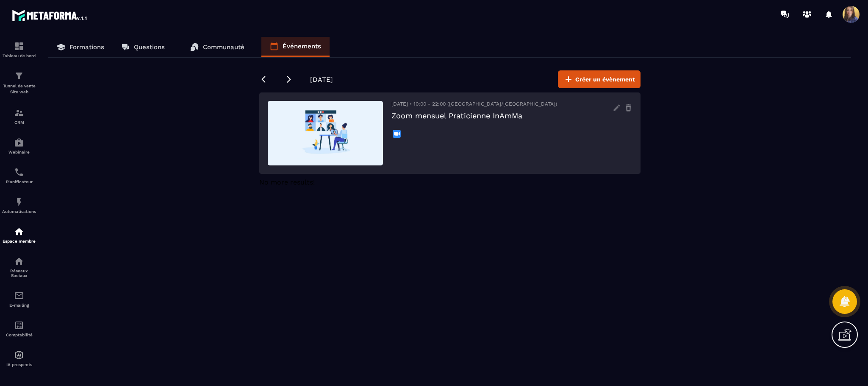 This screenshot has height=386, width=868. What do you see at coordinates (19, 305) in the screenshot?
I see `p: E-mailing` at bounding box center [19, 305].